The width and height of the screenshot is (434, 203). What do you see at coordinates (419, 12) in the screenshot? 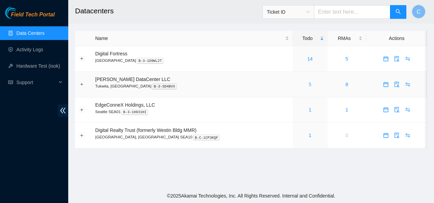
I see `button: C` at bounding box center [419, 12].